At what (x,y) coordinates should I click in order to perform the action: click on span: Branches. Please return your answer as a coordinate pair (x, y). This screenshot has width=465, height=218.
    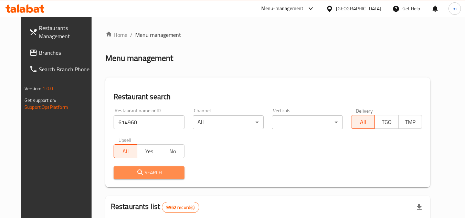
    Looking at the image, I should click on (66, 53).